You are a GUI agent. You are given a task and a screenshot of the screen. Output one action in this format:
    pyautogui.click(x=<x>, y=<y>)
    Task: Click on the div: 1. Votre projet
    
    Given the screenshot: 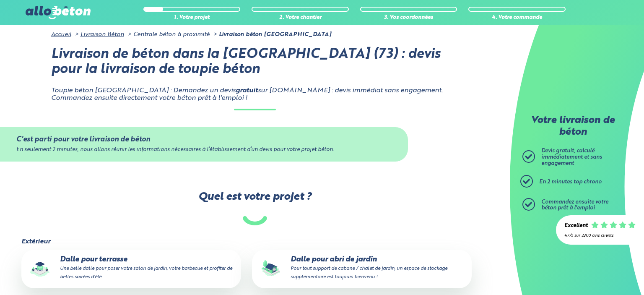 What is the action you would take?
    pyautogui.click(x=192, y=17)
    